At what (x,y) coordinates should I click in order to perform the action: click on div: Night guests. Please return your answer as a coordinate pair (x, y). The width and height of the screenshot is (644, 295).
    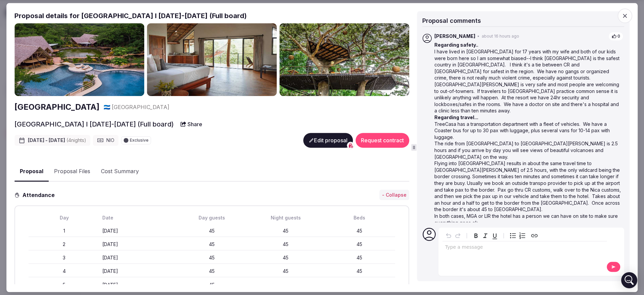
    Looking at the image, I should click on (286, 217).